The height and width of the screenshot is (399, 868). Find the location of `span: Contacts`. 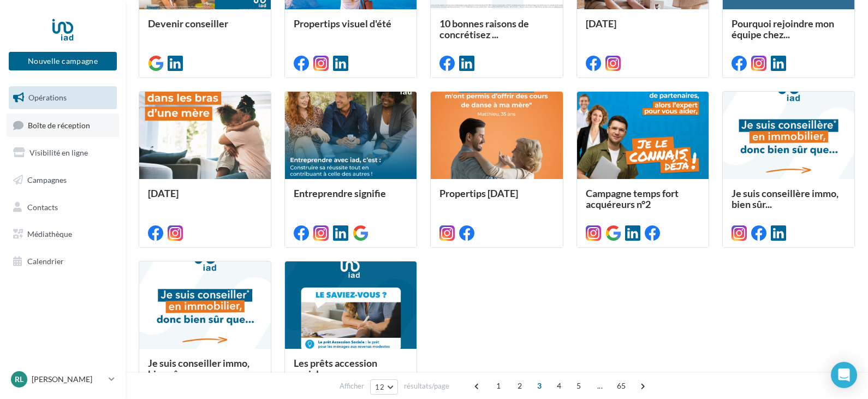

span: Contacts is located at coordinates (43, 206).